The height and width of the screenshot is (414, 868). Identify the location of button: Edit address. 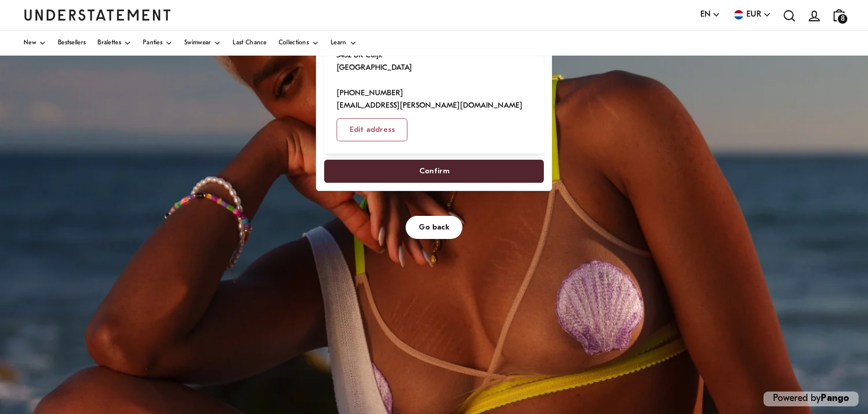
(372, 129).